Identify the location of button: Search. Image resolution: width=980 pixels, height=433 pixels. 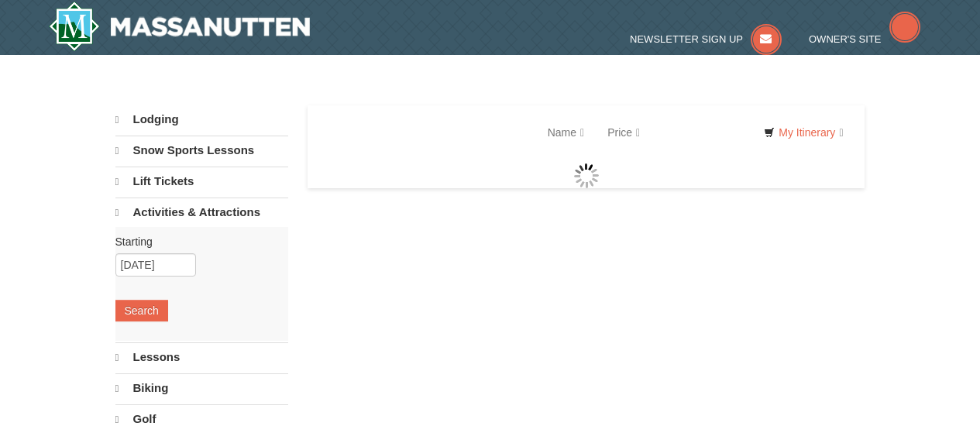
(141, 311).